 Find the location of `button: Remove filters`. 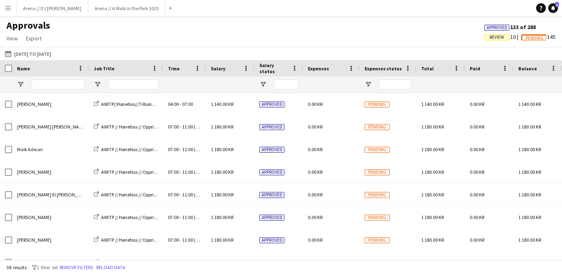

button: Remove filters is located at coordinates (76, 268).